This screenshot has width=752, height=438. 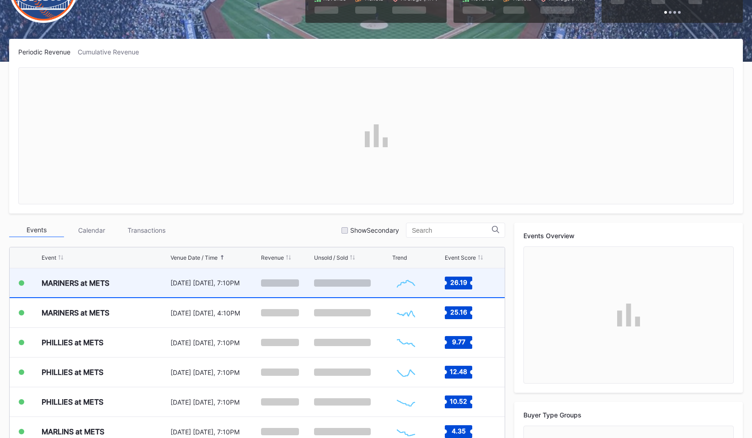 I want to click on div: Periodic Revenue, so click(x=48, y=52).